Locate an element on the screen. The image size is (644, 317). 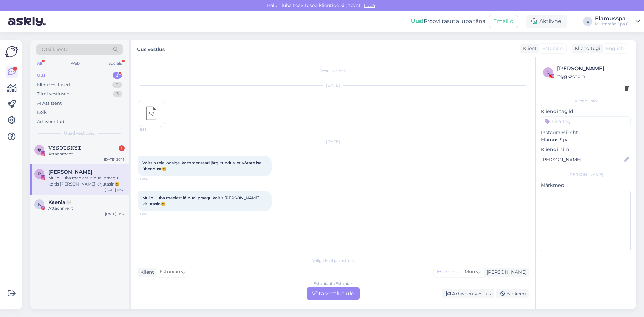
div: Klienditugi is located at coordinates (586, 48).